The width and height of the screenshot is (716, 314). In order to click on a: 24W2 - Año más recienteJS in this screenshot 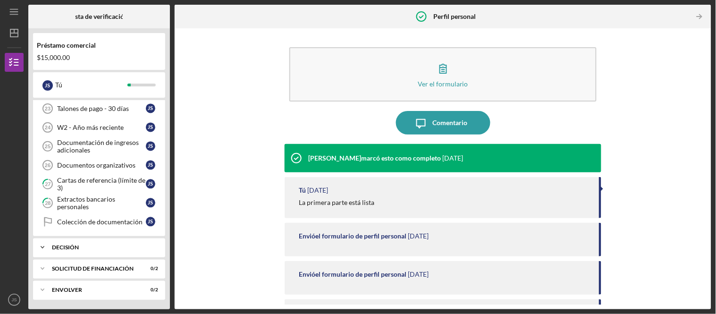, I will do `click(99, 127)`.